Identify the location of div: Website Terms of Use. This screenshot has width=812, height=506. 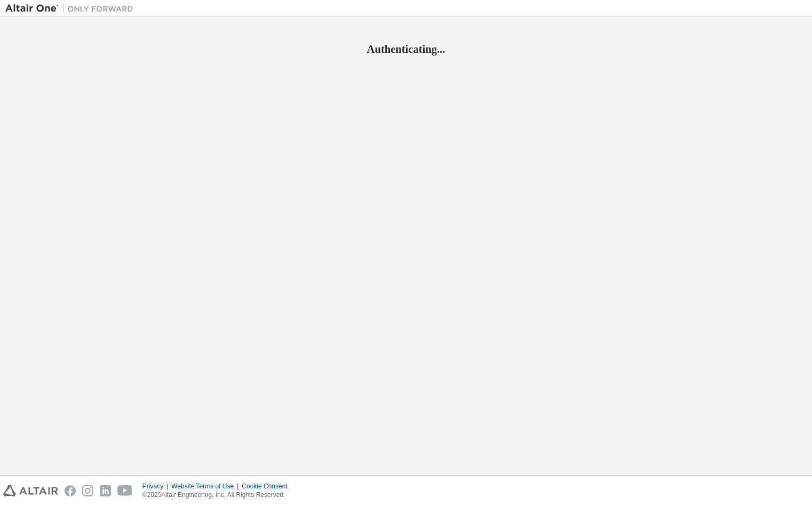
(207, 486).